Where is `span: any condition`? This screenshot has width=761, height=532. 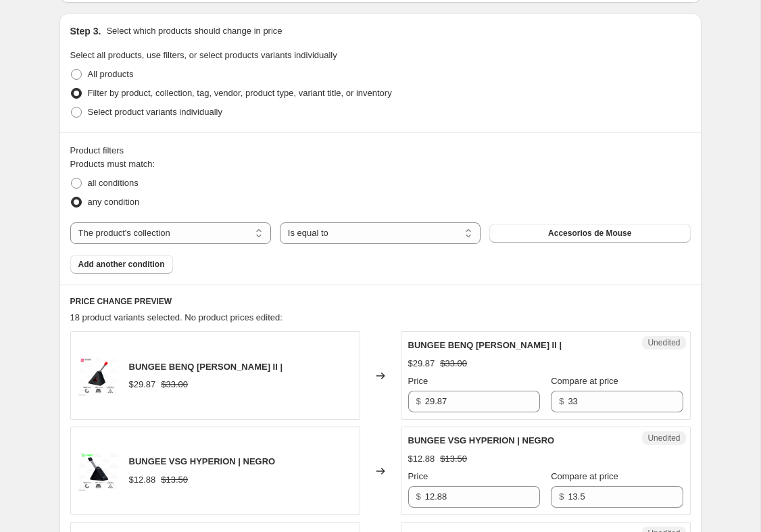
span: any condition is located at coordinates (114, 202).